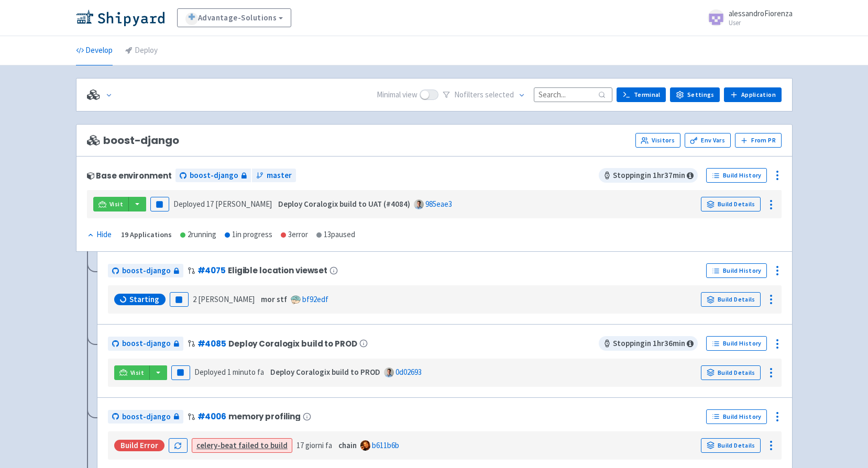 The width and height of the screenshot is (868, 468). Describe the element at coordinates (708, 140) in the screenshot. I see `a: Env Vars` at that location.